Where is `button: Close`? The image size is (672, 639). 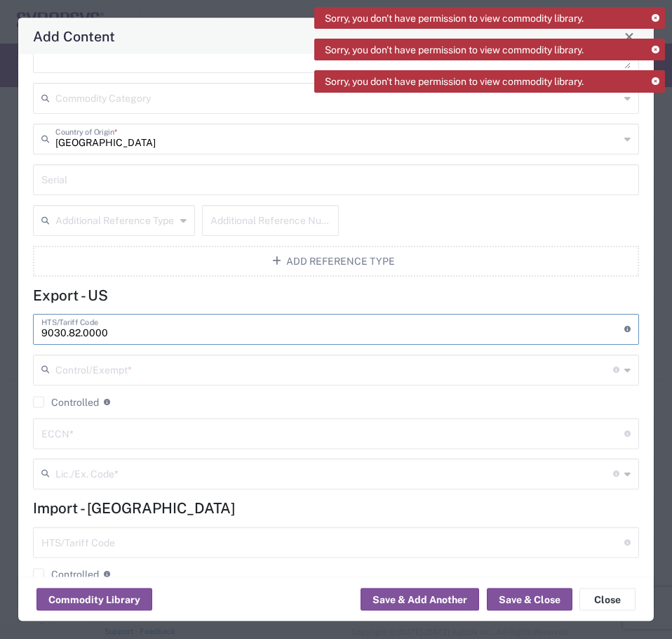
button: Close is located at coordinates (608, 600).